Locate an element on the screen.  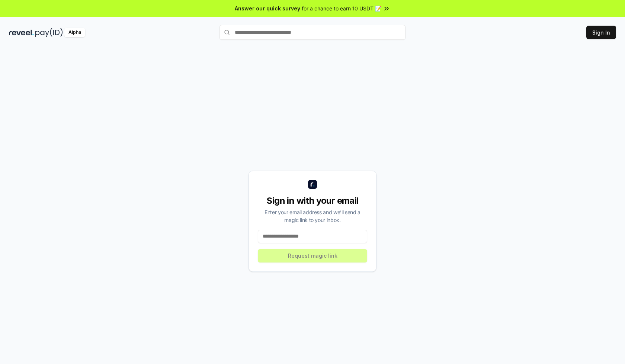
span: for a chance to earn 10 USDT 📝 is located at coordinates (342, 8).